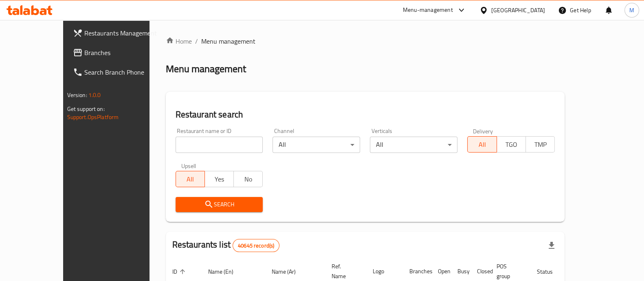 This screenshot has width=644, height=281. Describe the element at coordinates (632, 10) in the screenshot. I see `span: M` at that location.